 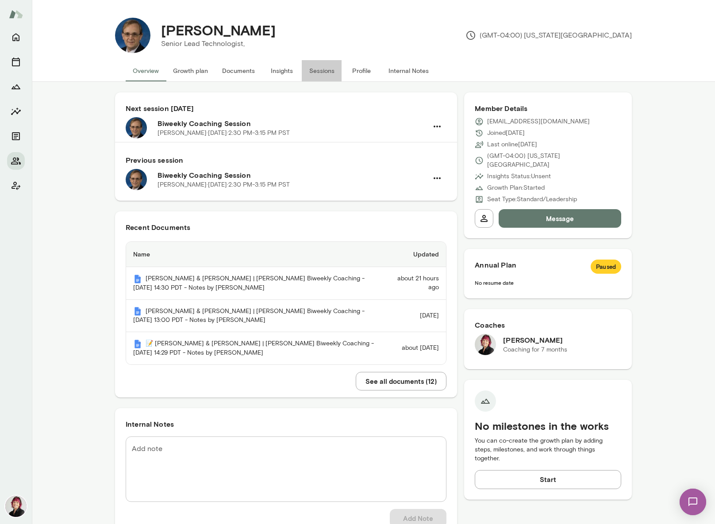 I want to click on td: about 21 hours ago, so click(x=417, y=284).